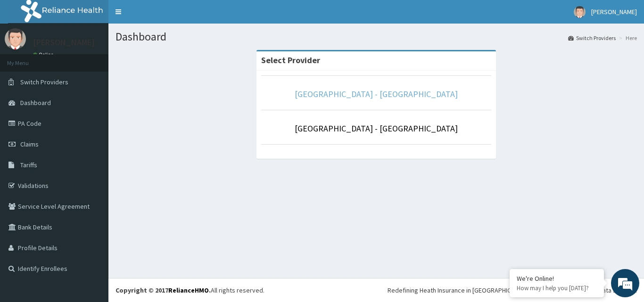 The width and height of the screenshot is (644, 302). Describe the element at coordinates (163, 290) in the screenshot. I see `strong: Copyright © 2017 .` at that location.